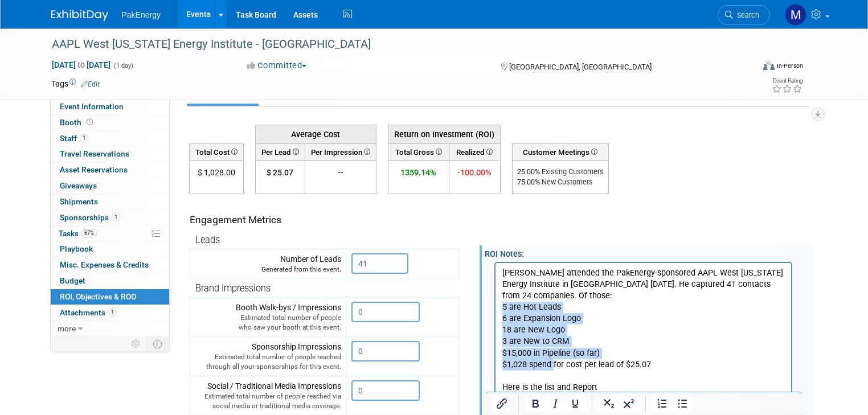 The width and height of the screenshot is (868, 415). Describe the element at coordinates (79, 15) in the screenshot. I see `img: ExhibitDay` at that location.